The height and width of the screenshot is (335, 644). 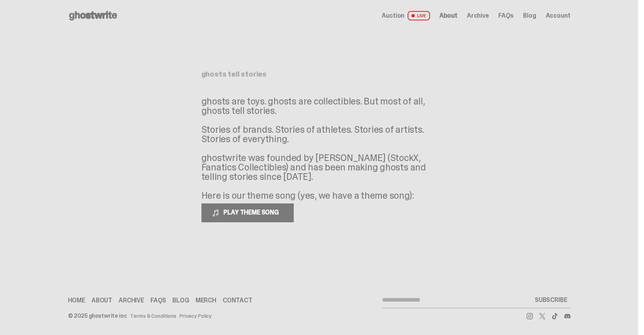 I want to click on span: About, so click(x=448, y=16).